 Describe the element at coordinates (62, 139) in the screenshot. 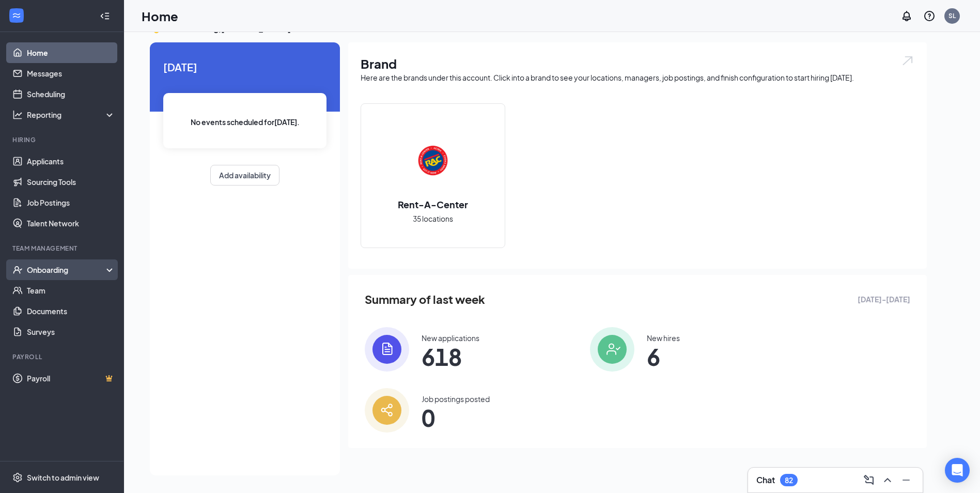

I see `div: Hiring` at that location.